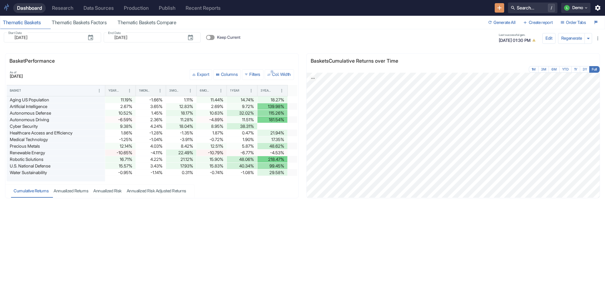 The image size is (605, 300). I want to click on div: Cumulative Returns, so click(31, 191).